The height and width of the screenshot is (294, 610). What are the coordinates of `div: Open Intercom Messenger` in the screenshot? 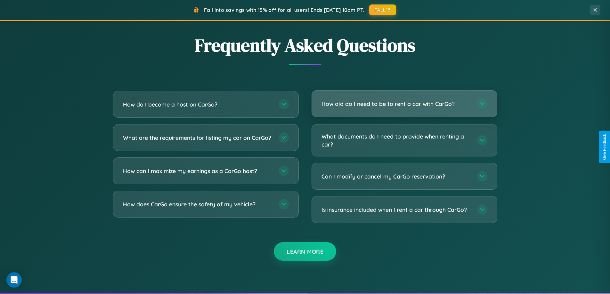 It's located at (14, 280).